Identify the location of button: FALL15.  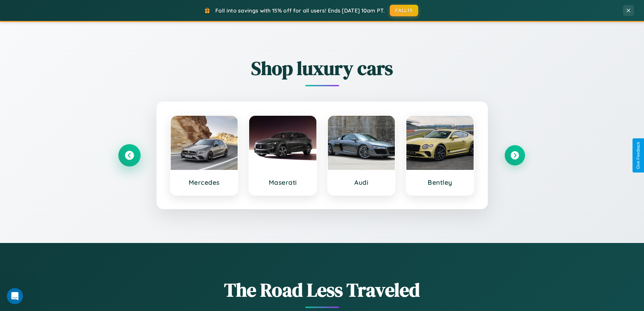
(404, 11).